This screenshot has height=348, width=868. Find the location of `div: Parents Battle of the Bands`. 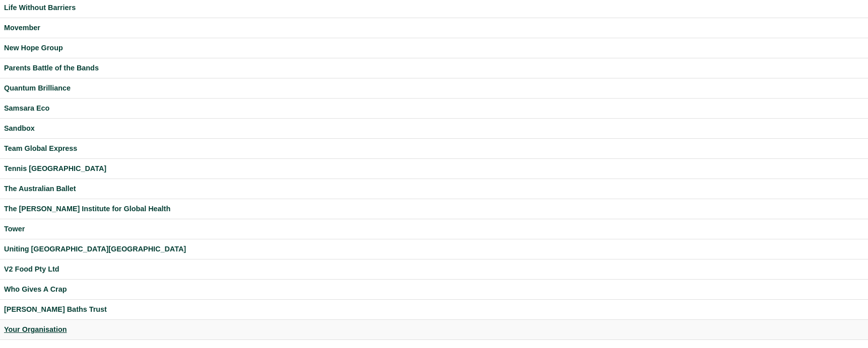

div: Parents Battle of the Bands is located at coordinates (434, 68).